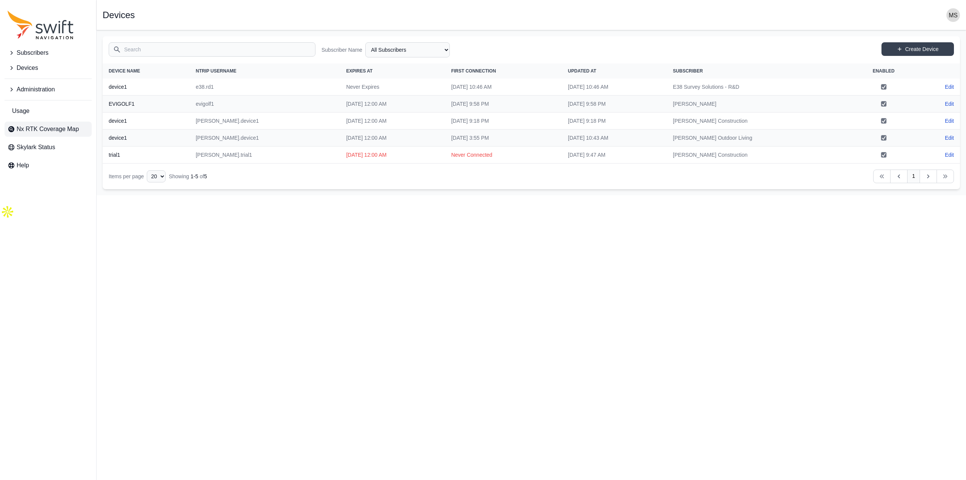  I want to click on span: Help, so click(23, 165).